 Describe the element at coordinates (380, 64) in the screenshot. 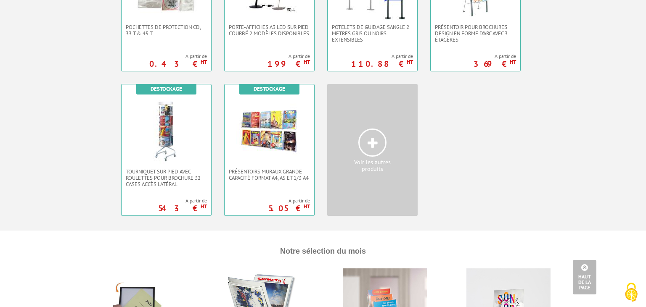

I see `p: 110.88 €` at that location.